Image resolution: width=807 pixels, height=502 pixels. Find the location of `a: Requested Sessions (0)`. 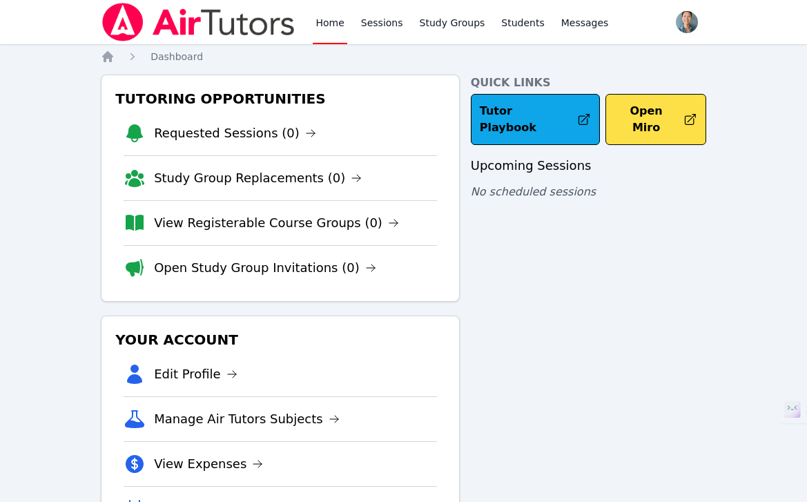

a: Requested Sessions (0) is located at coordinates (235, 133).